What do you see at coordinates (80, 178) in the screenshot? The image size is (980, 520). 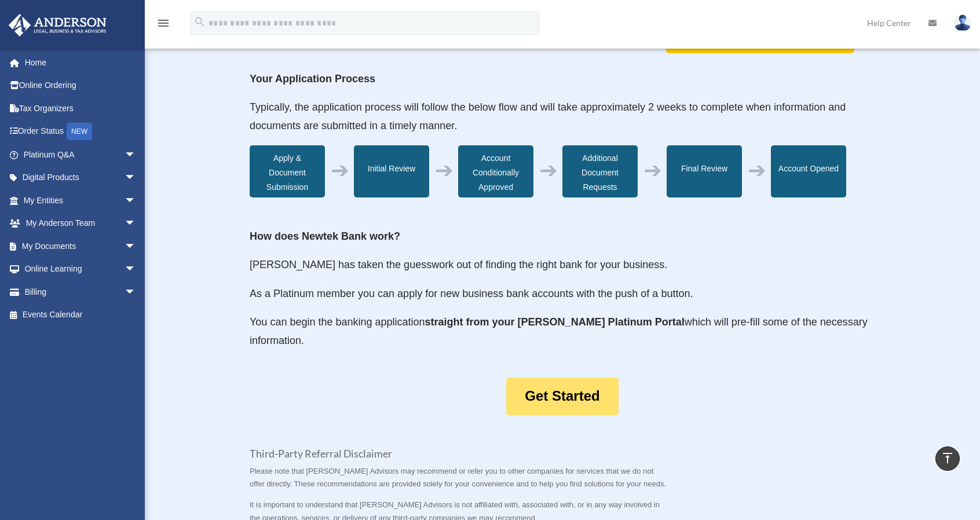 I see `a: Digital Productsarrow_drop_down` at bounding box center [80, 178].